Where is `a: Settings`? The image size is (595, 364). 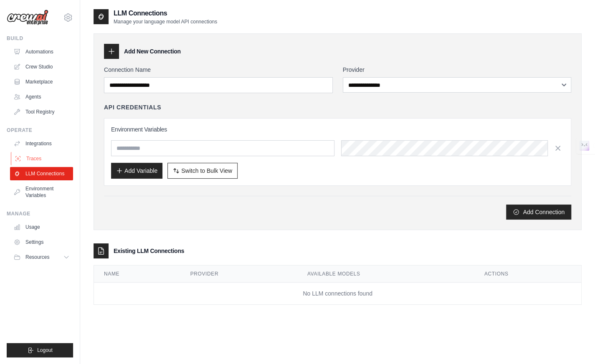
a: Settings is located at coordinates (42, 242).